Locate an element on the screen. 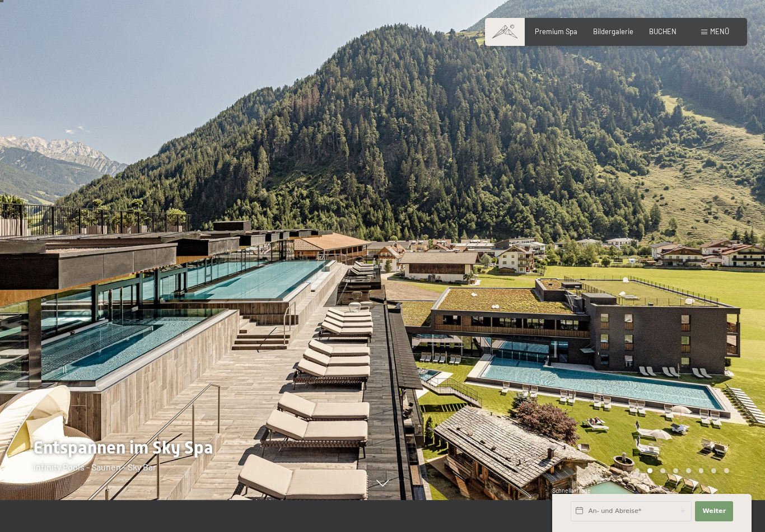 Image resolution: width=765 pixels, height=532 pixels. span: BUCHEN is located at coordinates (663, 31).